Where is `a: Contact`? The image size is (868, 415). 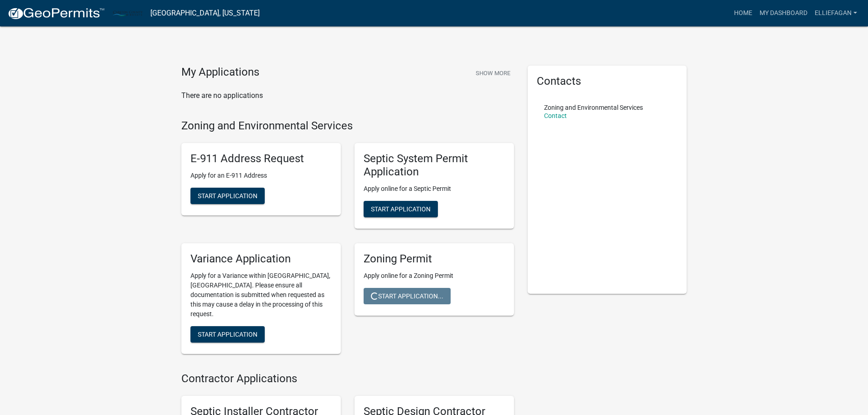
a: Contact is located at coordinates (556, 116).